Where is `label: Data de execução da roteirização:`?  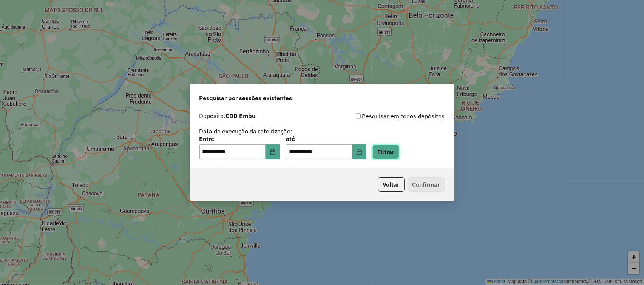
label: Data de execução da roteirização: is located at coordinates (246, 131).